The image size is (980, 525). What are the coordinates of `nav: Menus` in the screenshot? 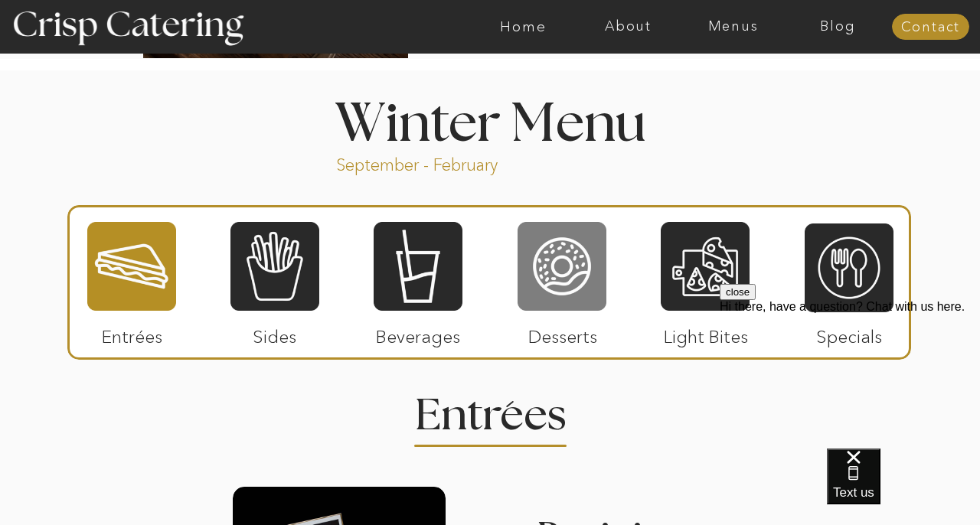 It's located at (733, 27).